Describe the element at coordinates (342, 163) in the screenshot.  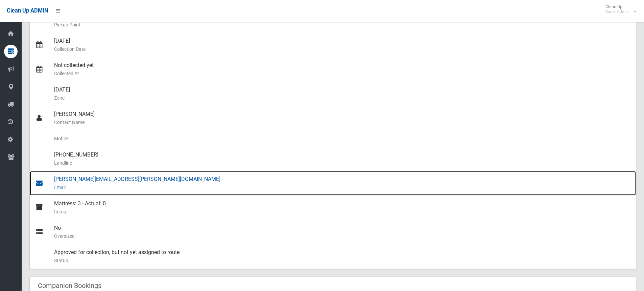
I see `small: Landline` at that location.